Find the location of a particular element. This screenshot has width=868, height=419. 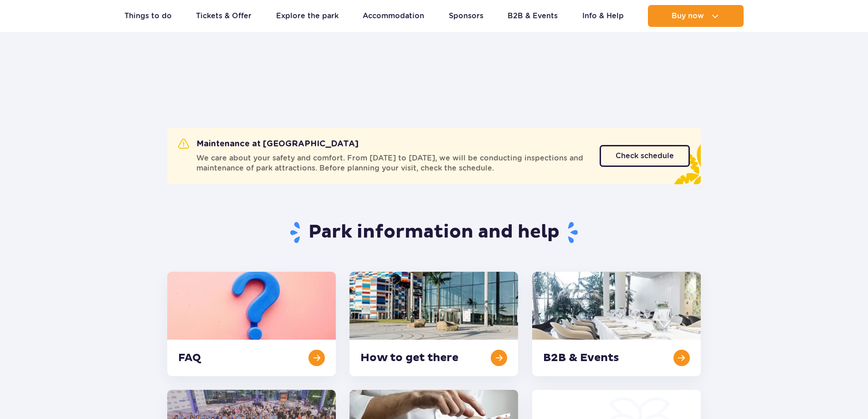

a: Explore the park is located at coordinates (307, 16).